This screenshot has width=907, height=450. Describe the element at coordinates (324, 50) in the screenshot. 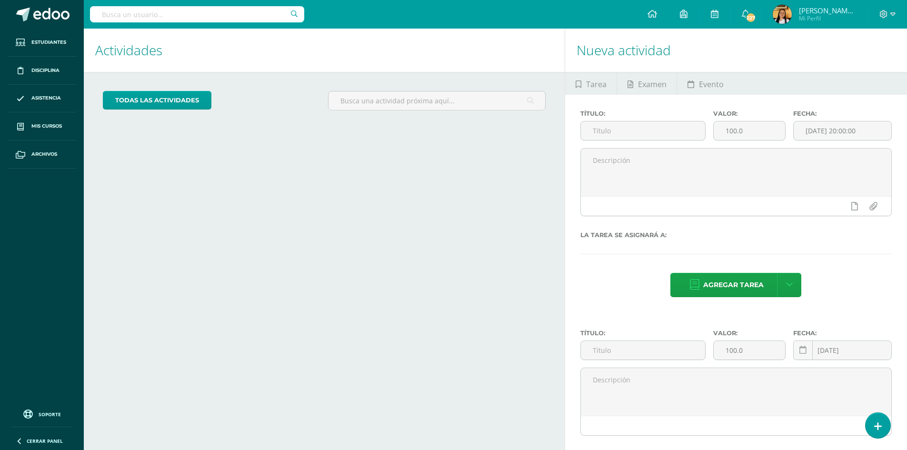

I see `h1: Actividades` at that location.